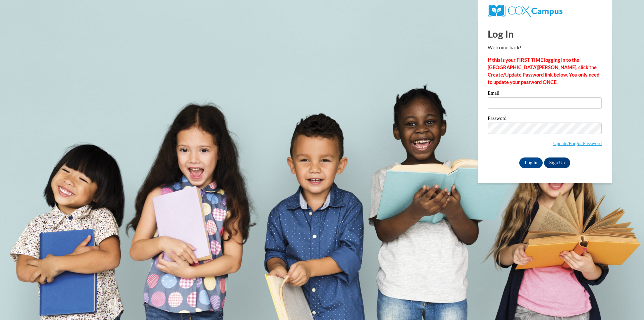  I want to click on p: Welcome back!, so click(545, 48).